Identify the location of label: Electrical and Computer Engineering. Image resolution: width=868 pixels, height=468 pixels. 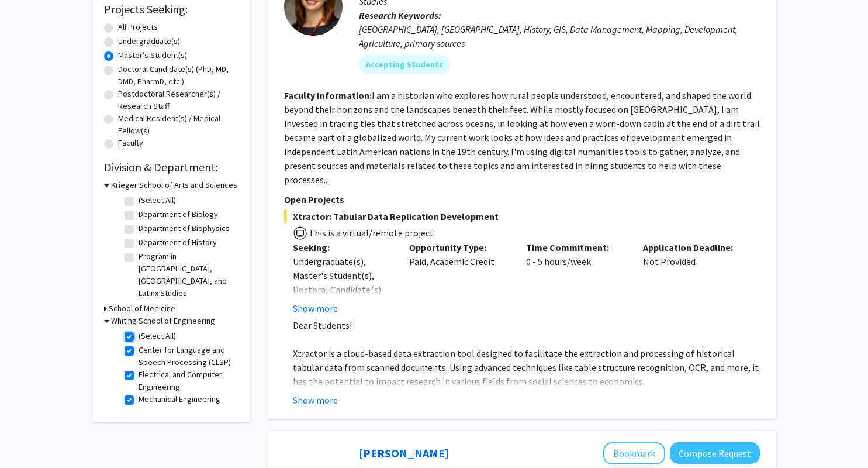
(187, 381).